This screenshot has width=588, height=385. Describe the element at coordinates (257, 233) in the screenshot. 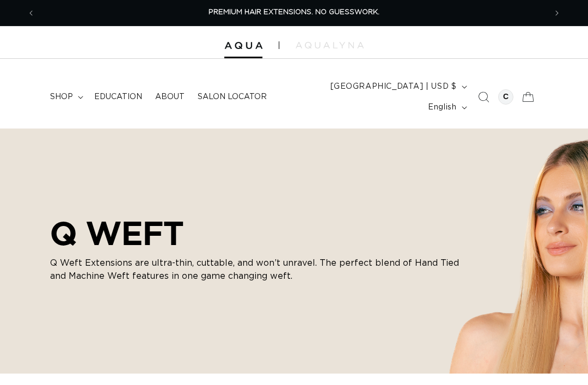

I see `h2: Q WEFT` at that location.